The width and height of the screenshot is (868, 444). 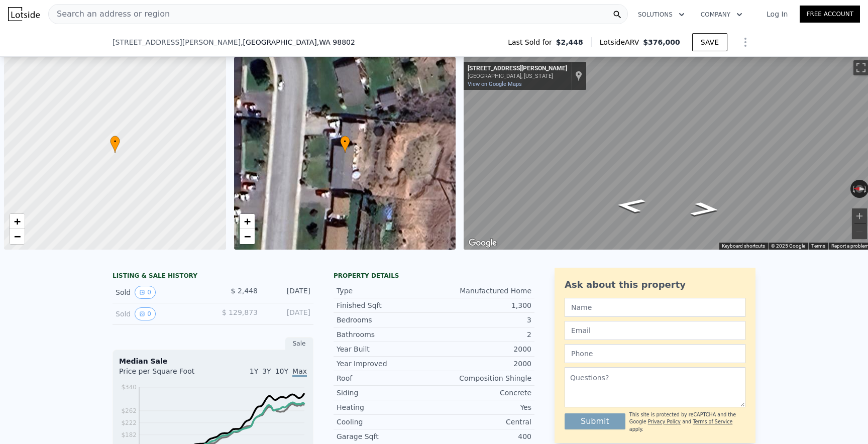 I want to click on div: Central, so click(x=483, y=422).